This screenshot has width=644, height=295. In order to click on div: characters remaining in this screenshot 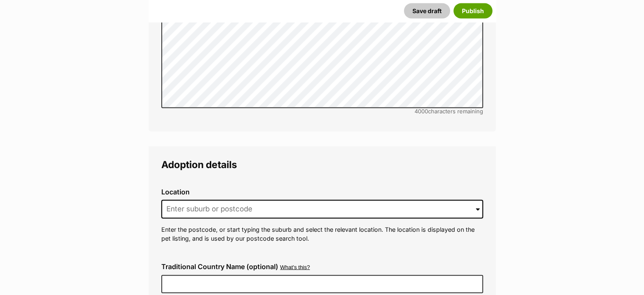, I will do `click(322, 111)`.